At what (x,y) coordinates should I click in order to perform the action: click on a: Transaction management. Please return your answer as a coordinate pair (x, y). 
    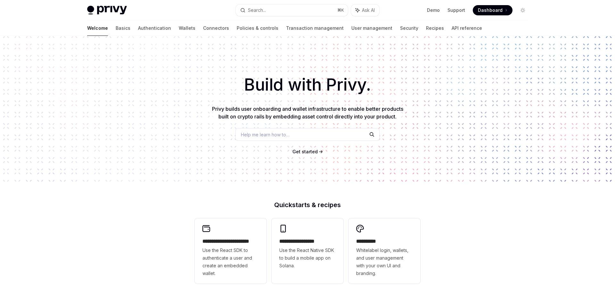
    Looking at the image, I should click on (315, 28).